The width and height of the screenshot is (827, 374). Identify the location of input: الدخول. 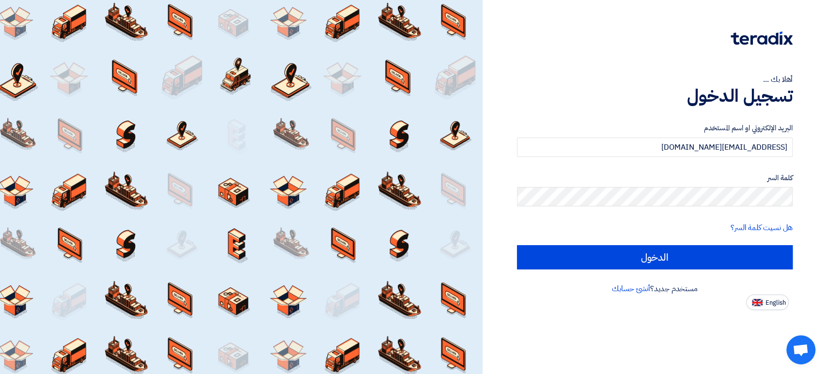
(655, 257).